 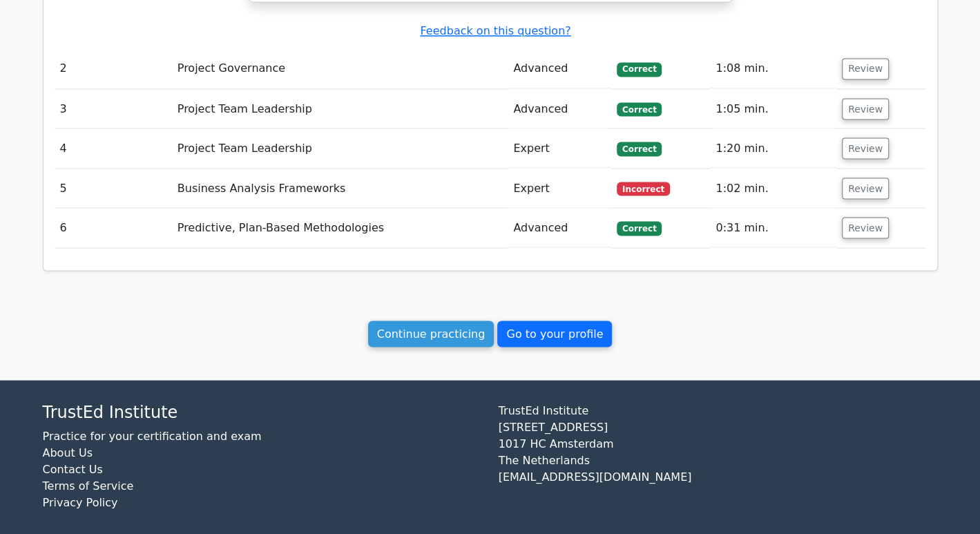 I want to click on a: Privacy Policy, so click(x=80, y=502).